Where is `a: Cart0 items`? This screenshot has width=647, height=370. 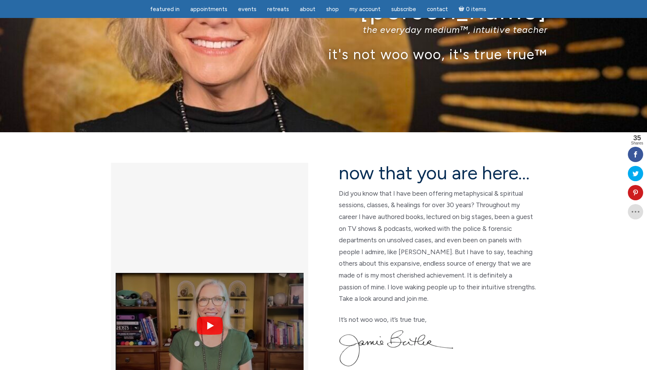 a: Cart0 items is located at coordinates (472, 9).